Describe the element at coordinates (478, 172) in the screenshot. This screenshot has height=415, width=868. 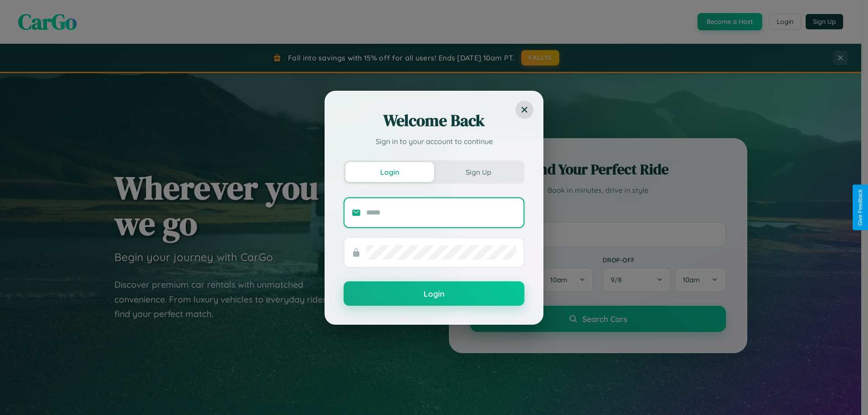
I see `button: Sign Up` at that location.